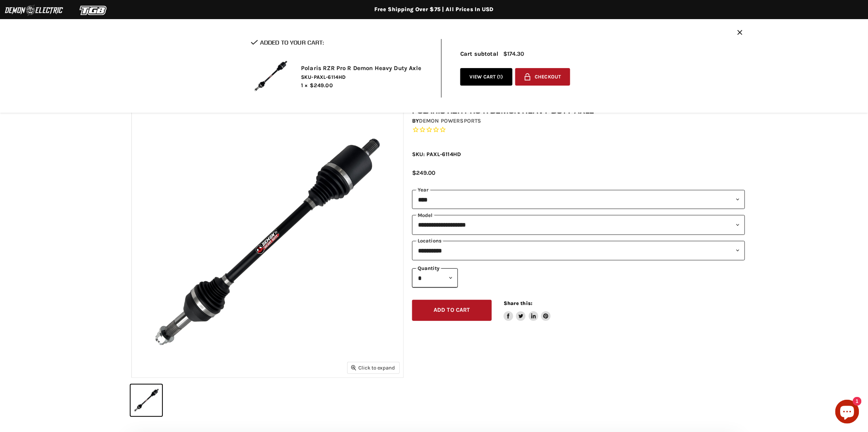  What do you see at coordinates (33, 10) in the screenshot?
I see `img: Demon Electric Logo 2` at bounding box center [33, 10].